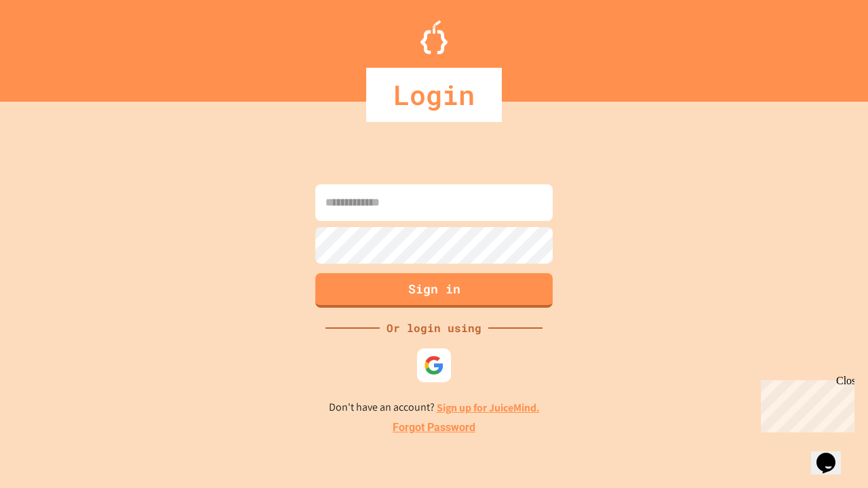  Describe the element at coordinates (434, 37) in the screenshot. I see `img: Logo.svg` at that location.